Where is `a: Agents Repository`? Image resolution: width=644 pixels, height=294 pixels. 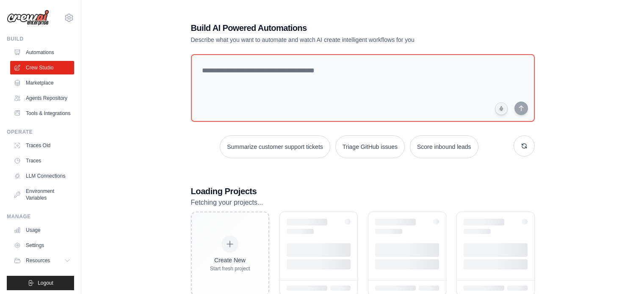
a: Agents Repository is located at coordinates (41, 99).